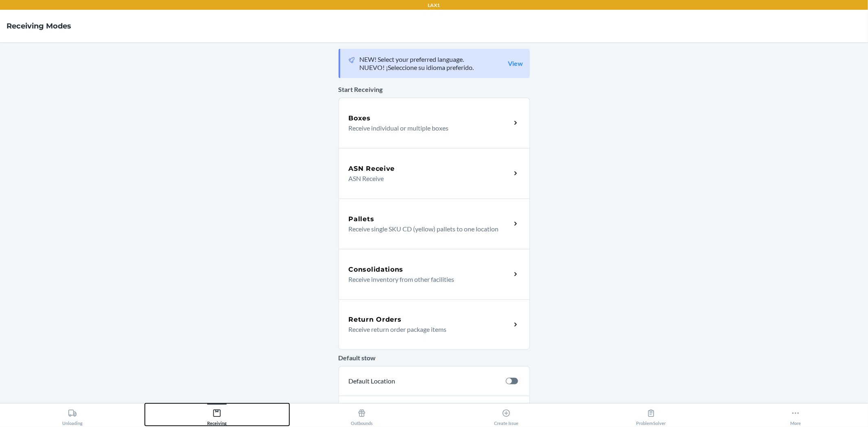 This screenshot has width=868, height=427. What do you see at coordinates (217, 416) in the screenshot?
I see `div: Receiving` at bounding box center [217, 416].